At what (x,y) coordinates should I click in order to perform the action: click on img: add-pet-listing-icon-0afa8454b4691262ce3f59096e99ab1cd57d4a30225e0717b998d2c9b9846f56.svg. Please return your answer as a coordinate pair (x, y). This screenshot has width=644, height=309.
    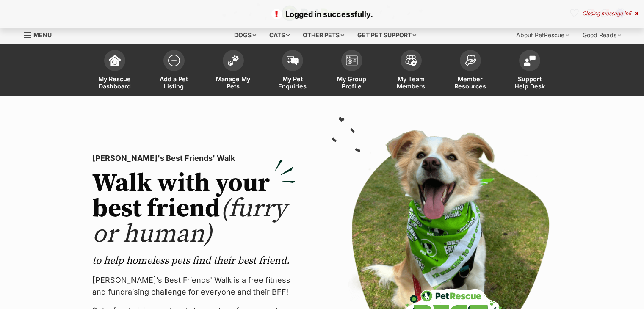
    Looking at the image, I should click on (174, 60).